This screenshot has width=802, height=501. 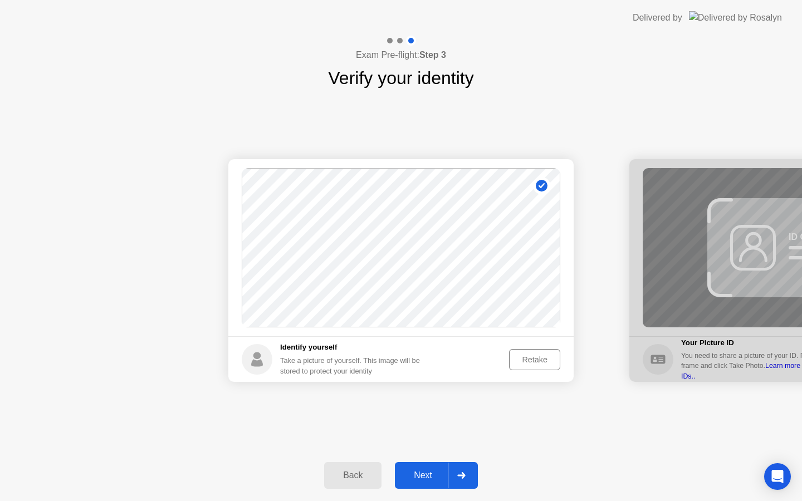 What do you see at coordinates (433, 55) in the screenshot?
I see `b: Step 3` at bounding box center [433, 55].